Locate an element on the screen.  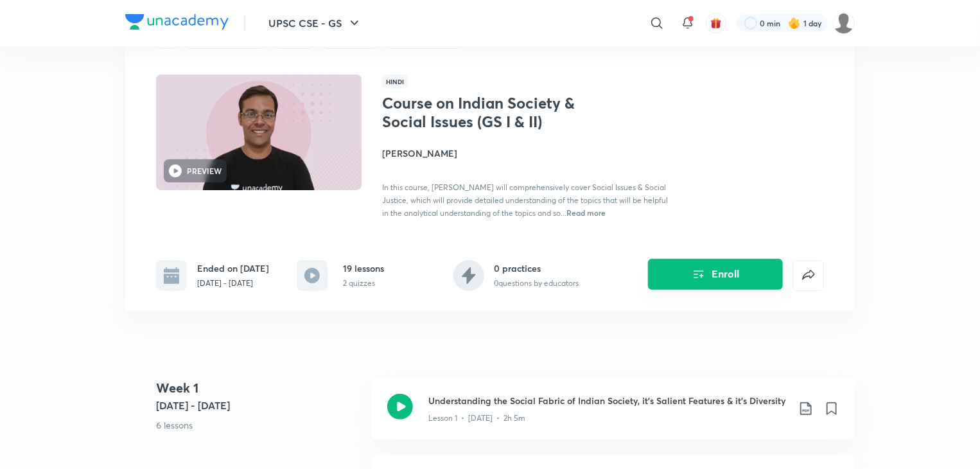
img: avatar is located at coordinates (716, 23).